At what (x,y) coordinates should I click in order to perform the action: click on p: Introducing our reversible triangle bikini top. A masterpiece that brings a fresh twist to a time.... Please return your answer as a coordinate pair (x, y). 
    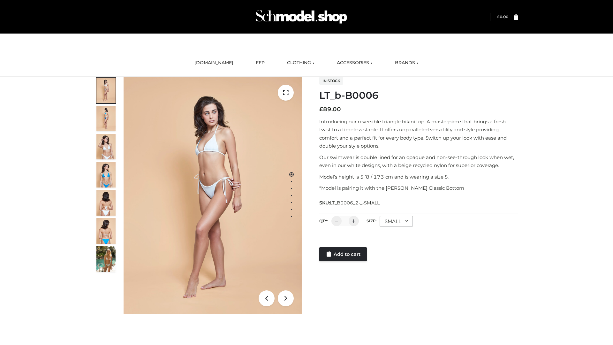
    Looking at the image, I should click on (419, 134).